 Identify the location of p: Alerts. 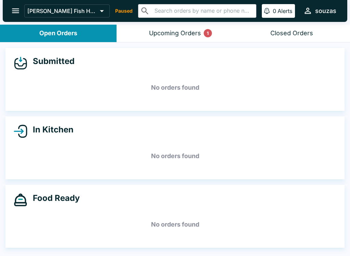
(285, 11).